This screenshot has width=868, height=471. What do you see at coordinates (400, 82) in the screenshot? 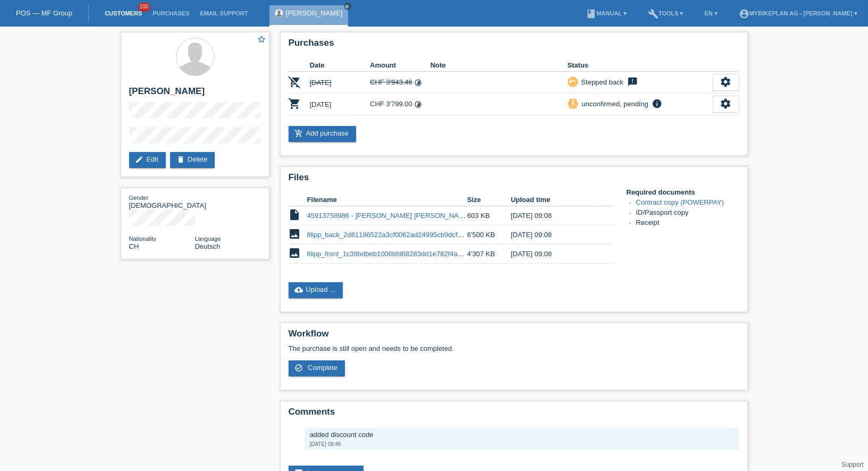
I see `td: CHF 3'943.46` at bounding box center [400, 82].